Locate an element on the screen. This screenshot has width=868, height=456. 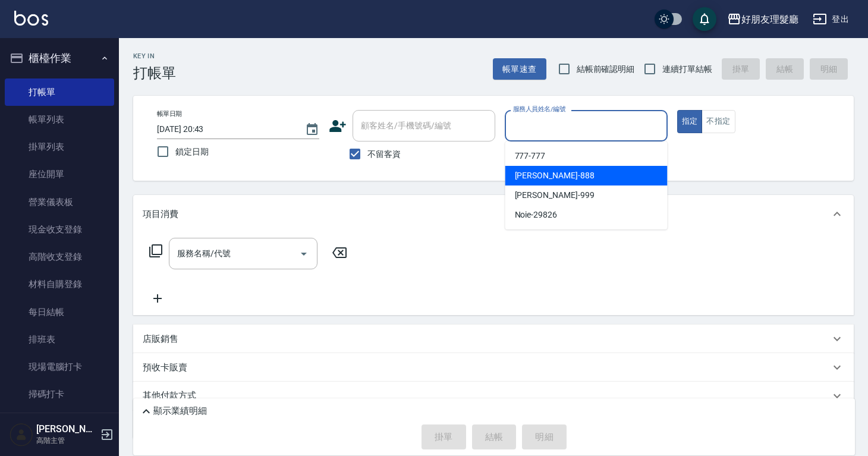
div: 預收卡販賣 is located at coordinates (493, 368).